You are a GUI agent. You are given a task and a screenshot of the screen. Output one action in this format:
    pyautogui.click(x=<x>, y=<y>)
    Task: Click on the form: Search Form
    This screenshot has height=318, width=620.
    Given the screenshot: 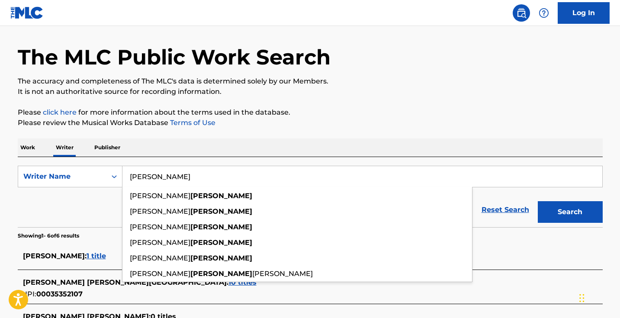 What is the action you would take?
    pyautogui.click(x=310, y=196)
    